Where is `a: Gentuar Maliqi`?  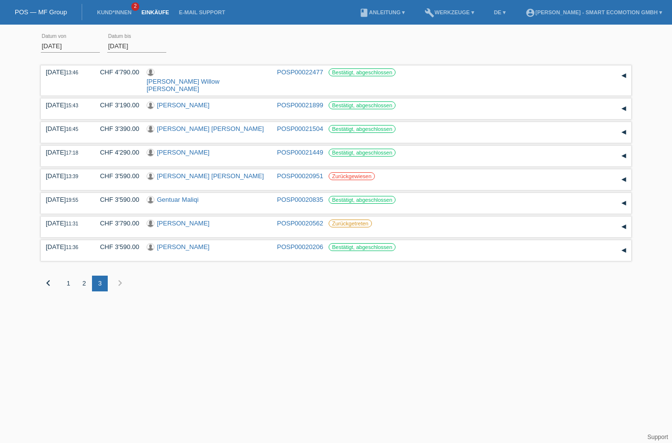
a: Gentuar Maliqi is located at coordinates (178, 199).